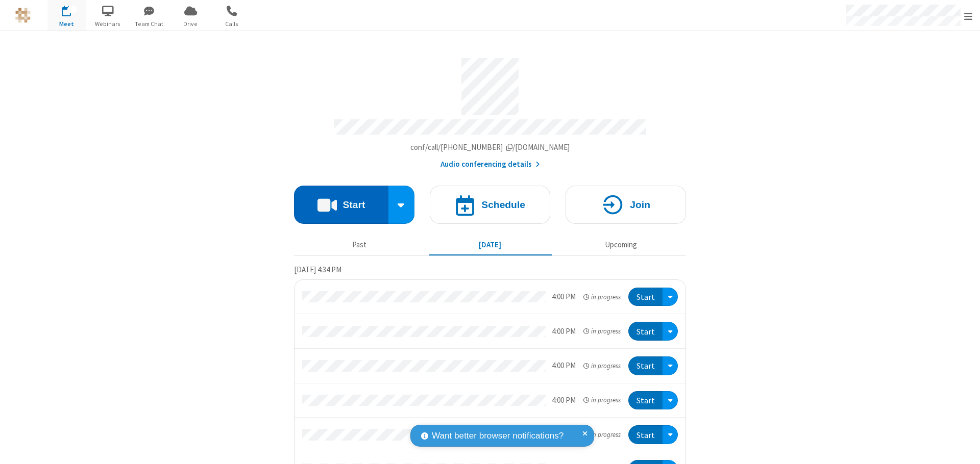 This screenshot has height=464, width=980. Describe the element at coordinates (503, 204) in the screenshot. I see `h4: Schedule` at that location.